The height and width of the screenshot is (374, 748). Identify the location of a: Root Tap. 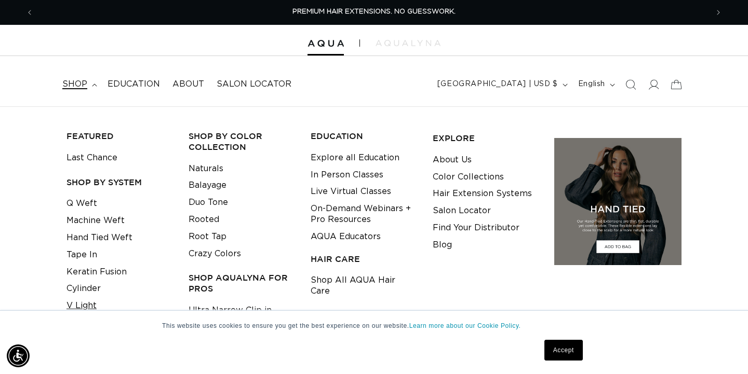
(207, 237).